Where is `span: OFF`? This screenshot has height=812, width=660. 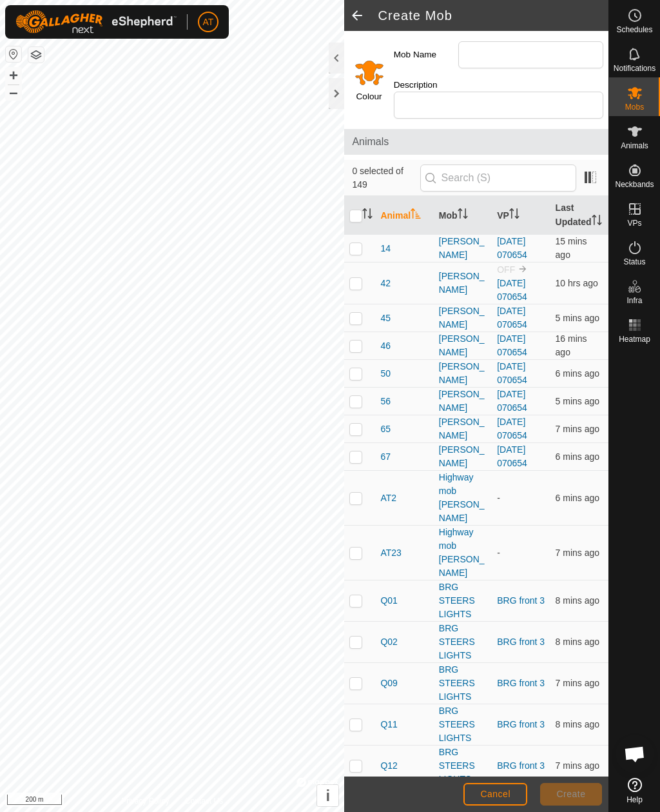 span: OFF is located at coordinates (506, 270).